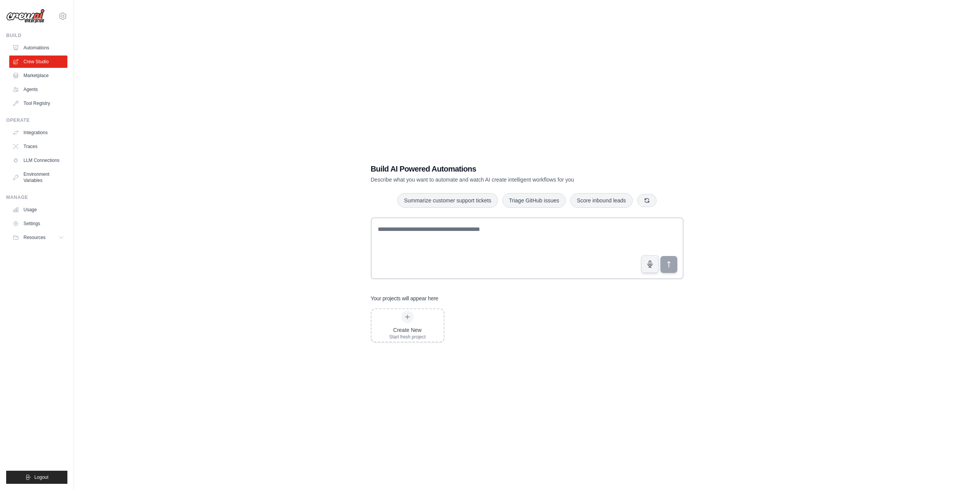 The height and width of the screenshot is (490, 980). Describe the element at coordinates (407, 337) in the screenshot. I see `div: Start fresh project` at that location.